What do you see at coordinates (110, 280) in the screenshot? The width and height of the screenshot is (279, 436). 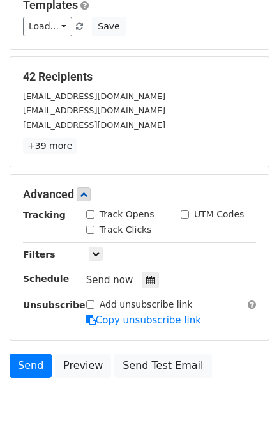 I see `span: Send now` at bounding box center [110, 280].